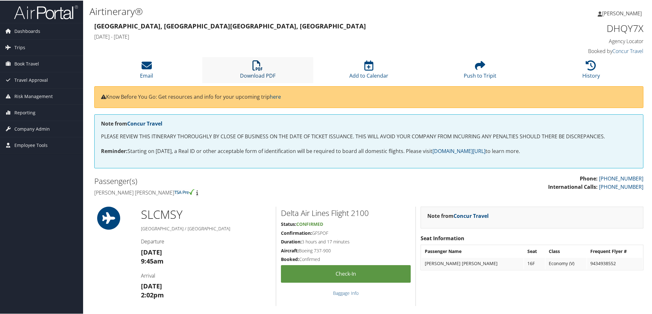 This screenshot has height=314, width=652. What do you see at coordinates (206, 275) in the screenshot?
I see `h4: Arrival` at bounding box center [206, 275].